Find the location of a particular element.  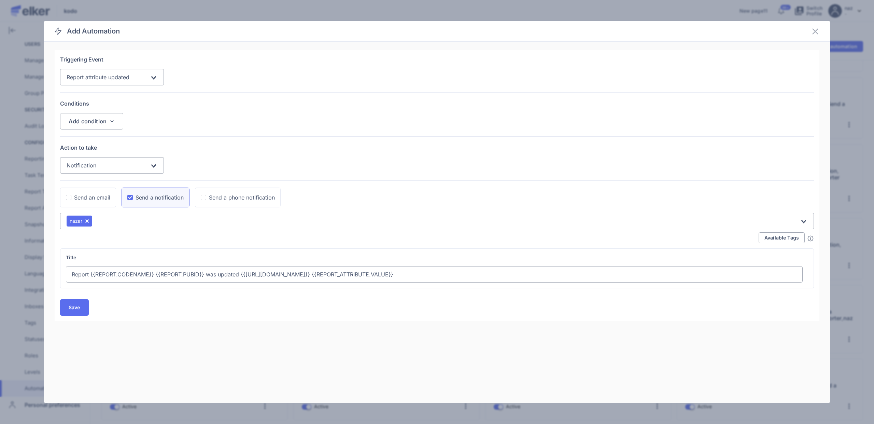

span: Report attribute updated is located at coordinates (98, 77).